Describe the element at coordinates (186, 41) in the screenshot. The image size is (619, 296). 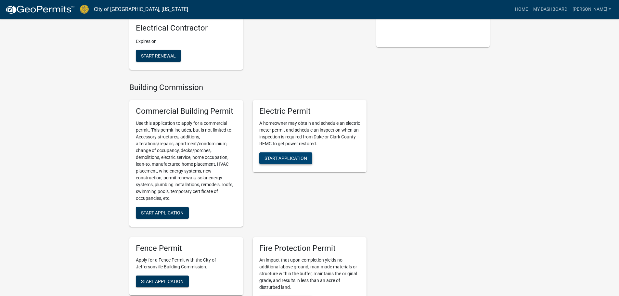
I see `p: Expires on` at that location.